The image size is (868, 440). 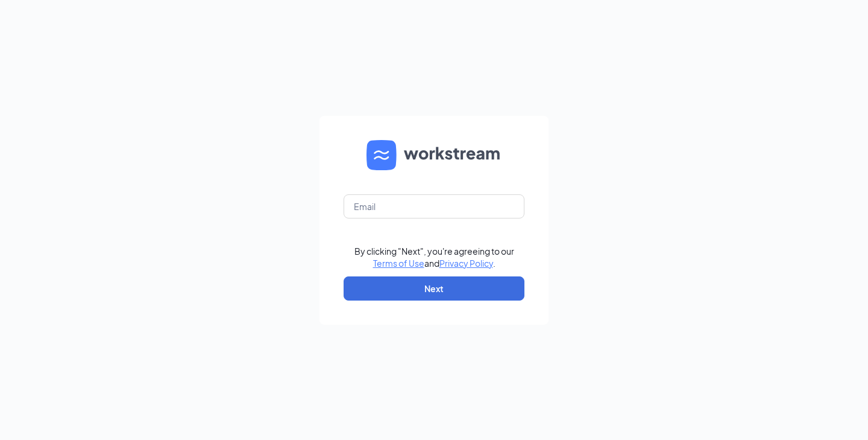 I want to click on div: By clicking "Next", you're agreeing to our and ., so click(x=434, y=257).